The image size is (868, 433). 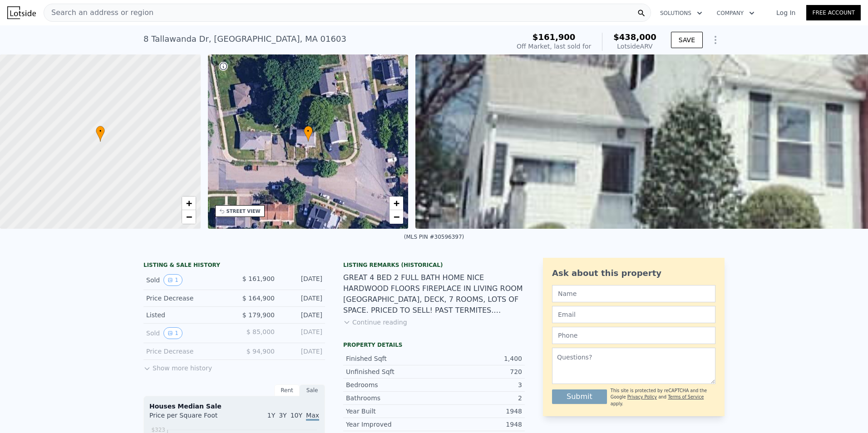 I want to click on span: 3Y, so click(x=283, y=415).